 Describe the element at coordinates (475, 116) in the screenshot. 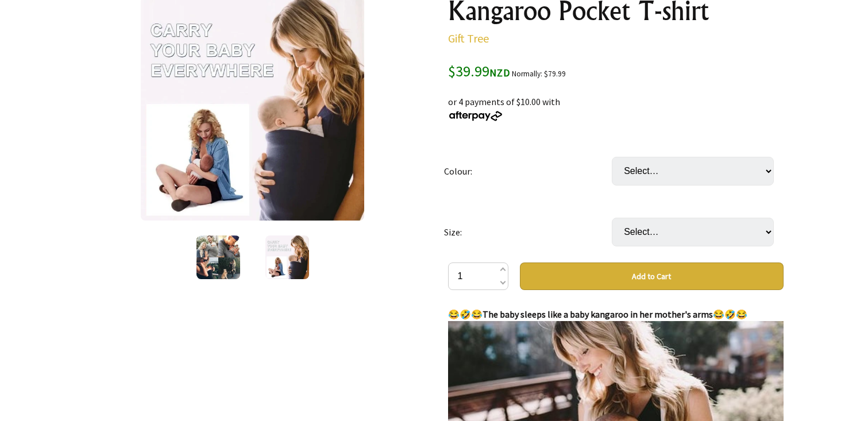

I see `img: Afterpay` at that location.